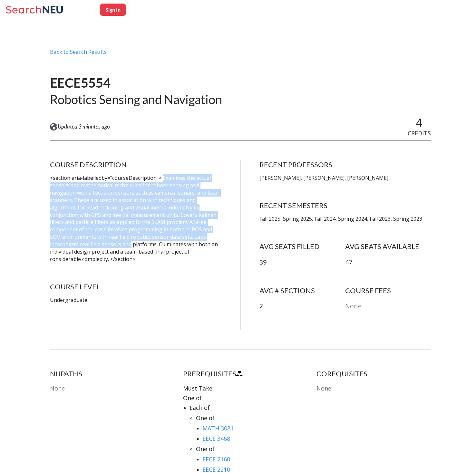  I want to click on h4: AVG SEATS AVAILABLE, so click(388, 246).